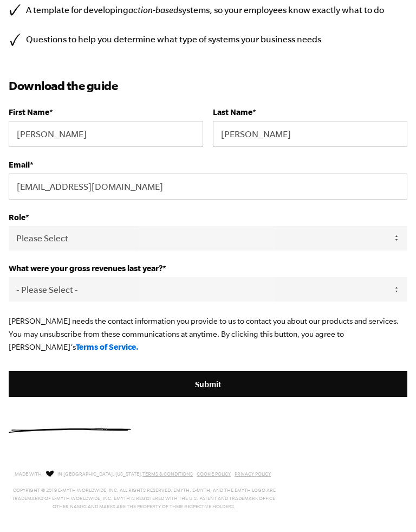 The height and width of the screenshot is (532, 416). I want to click on a: Terms of Service., so click(107, 347).